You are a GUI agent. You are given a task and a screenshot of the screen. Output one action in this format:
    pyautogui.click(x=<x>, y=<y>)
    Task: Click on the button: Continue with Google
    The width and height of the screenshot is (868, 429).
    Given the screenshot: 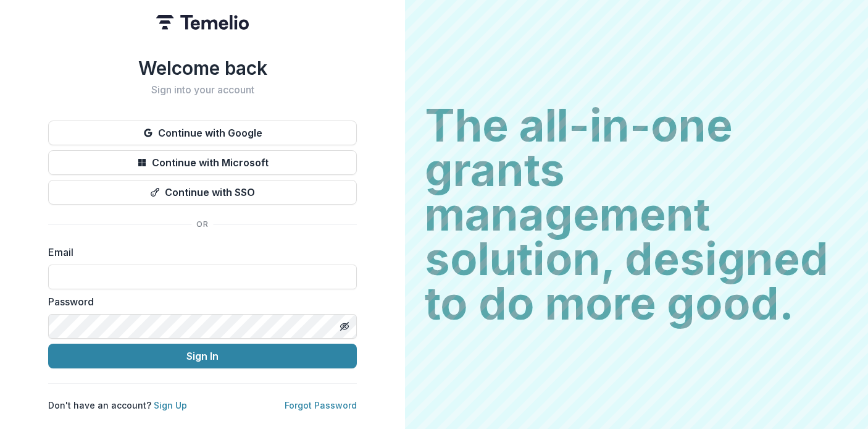 What is the action you would take?
    pyautogui.click(x=203, y=132)
    